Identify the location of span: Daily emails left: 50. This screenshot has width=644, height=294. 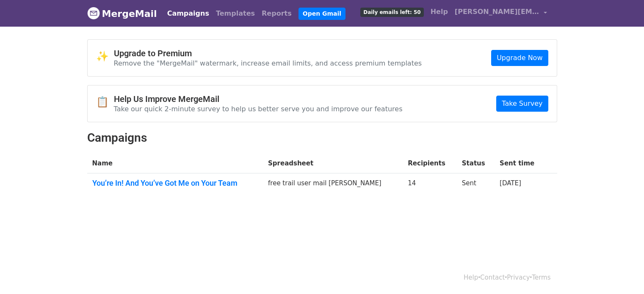
(391, 12).